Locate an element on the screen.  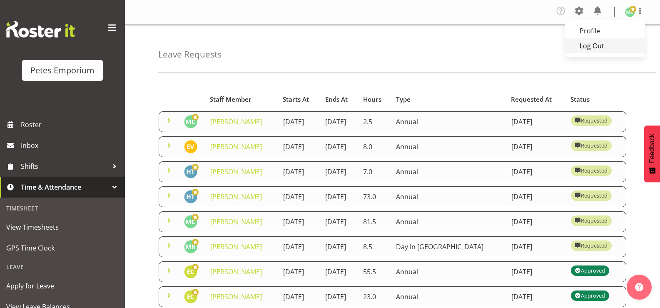
div: Type is located at coordinates (449, 99).